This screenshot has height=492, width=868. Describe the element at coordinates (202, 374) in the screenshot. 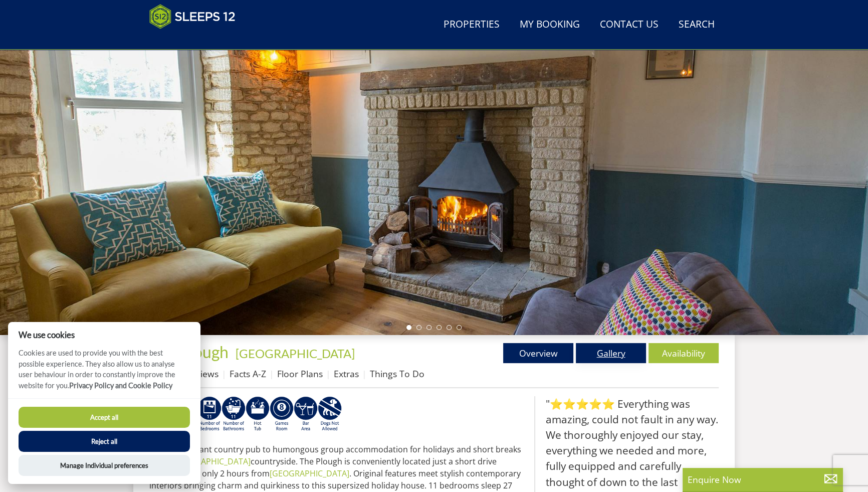

I see `a: Reviews` at that location.